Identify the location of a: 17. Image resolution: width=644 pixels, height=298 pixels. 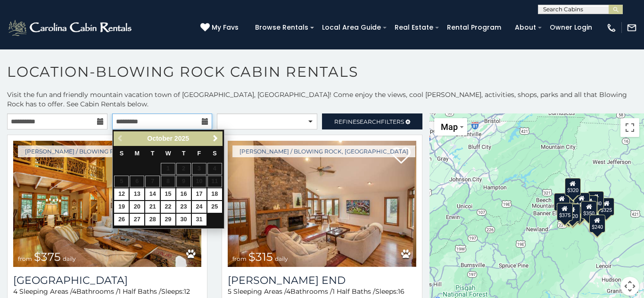
(199, 194).